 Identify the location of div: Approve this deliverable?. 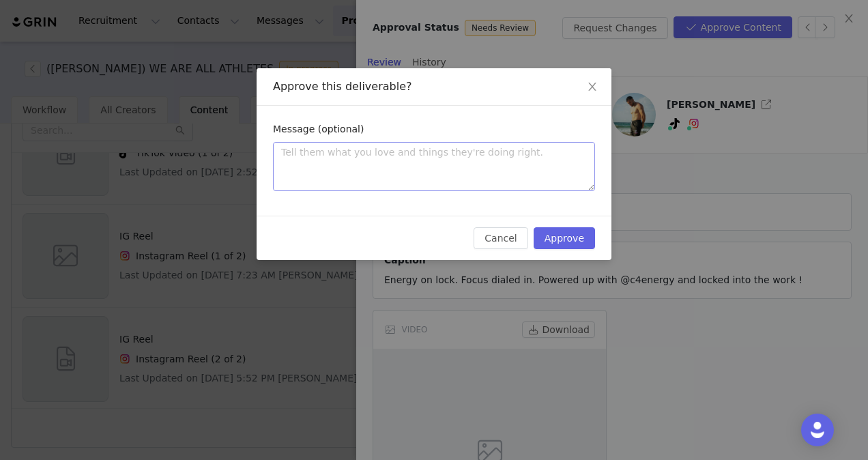
(434, 87).